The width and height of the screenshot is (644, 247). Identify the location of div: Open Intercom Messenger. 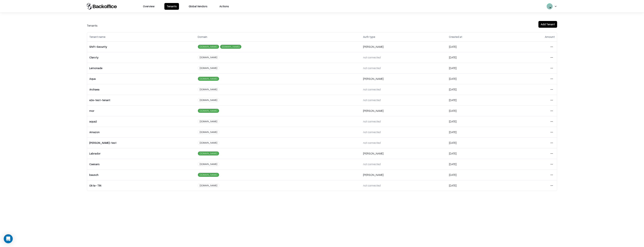
(9, 239).